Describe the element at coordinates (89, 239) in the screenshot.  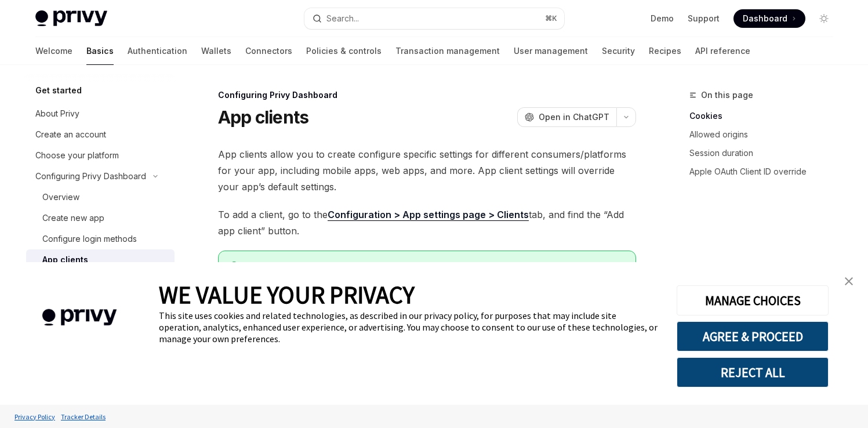
I see `div: Configure login methods` at that location.